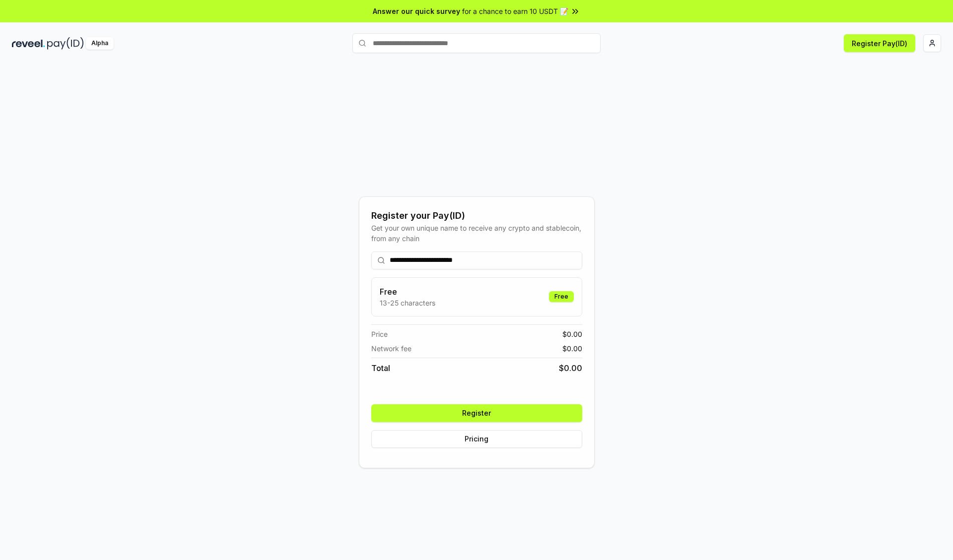 This screenshot has width=953, height=560. What do you see at coordinates (379, 334) in the screenshot?
I see `span: Price` at bounding box center [379, 334].